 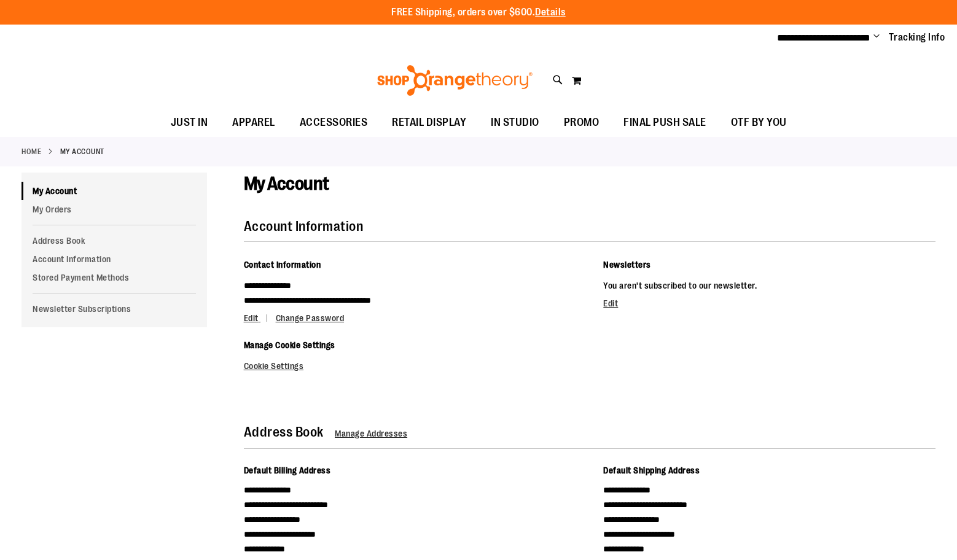 What do you see at coordinates (877, 38) in the screenshot?
I see `button: Account menu` at bounding box center [877, 38].